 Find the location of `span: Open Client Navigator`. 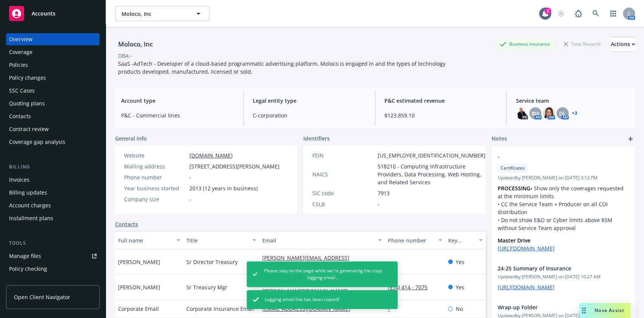

span: Open Client Navigator is located at coordinates (42, 297).